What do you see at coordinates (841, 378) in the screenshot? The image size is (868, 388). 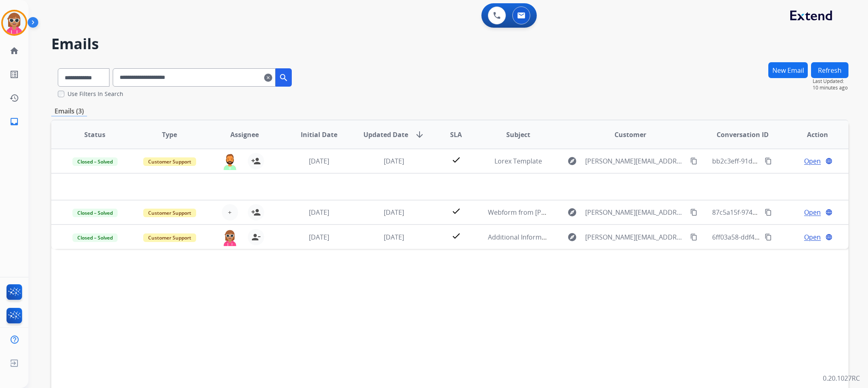 I see `p: 0.20.1027RC` at bounding box center [841, 378].